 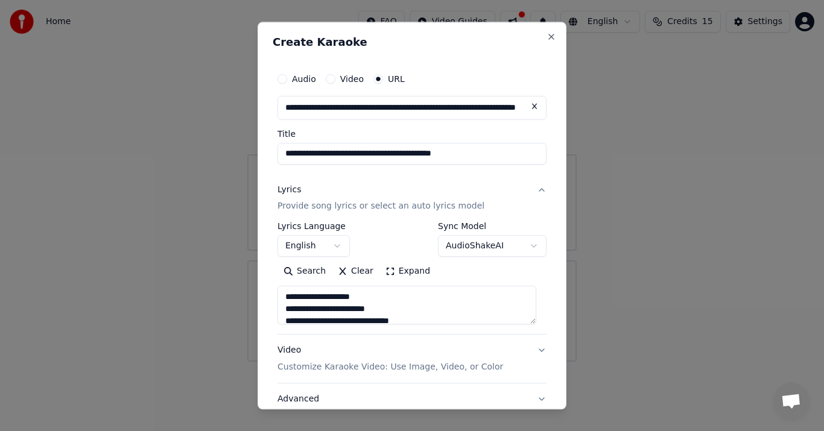 What do you see at coordinates (396, 79) in the screenshot?
I see `label: URL` at bounding box center [396, 79].